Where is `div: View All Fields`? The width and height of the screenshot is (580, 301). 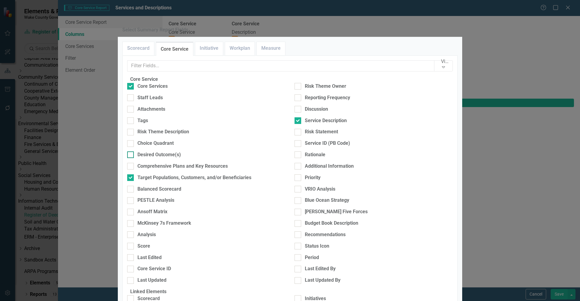 div: View All Fields is located at coordinates (445, 61).